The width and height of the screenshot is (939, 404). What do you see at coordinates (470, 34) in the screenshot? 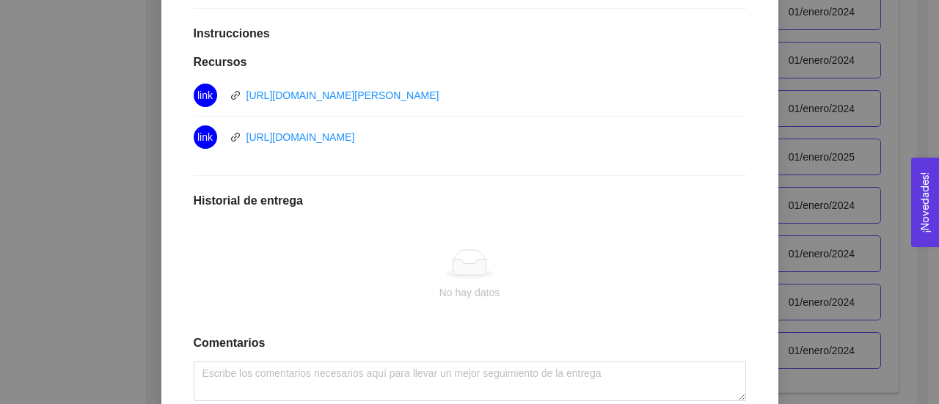
I see `h1: Instrucciones` at bounding box center [470, 34].